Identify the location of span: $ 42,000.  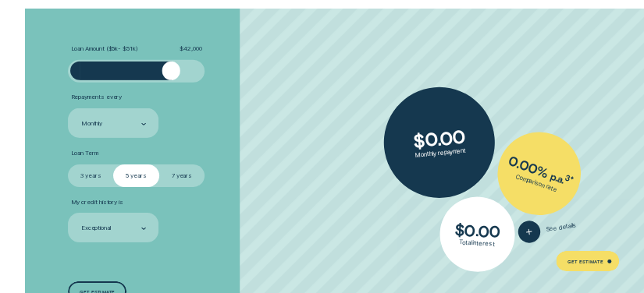
(191, 49).